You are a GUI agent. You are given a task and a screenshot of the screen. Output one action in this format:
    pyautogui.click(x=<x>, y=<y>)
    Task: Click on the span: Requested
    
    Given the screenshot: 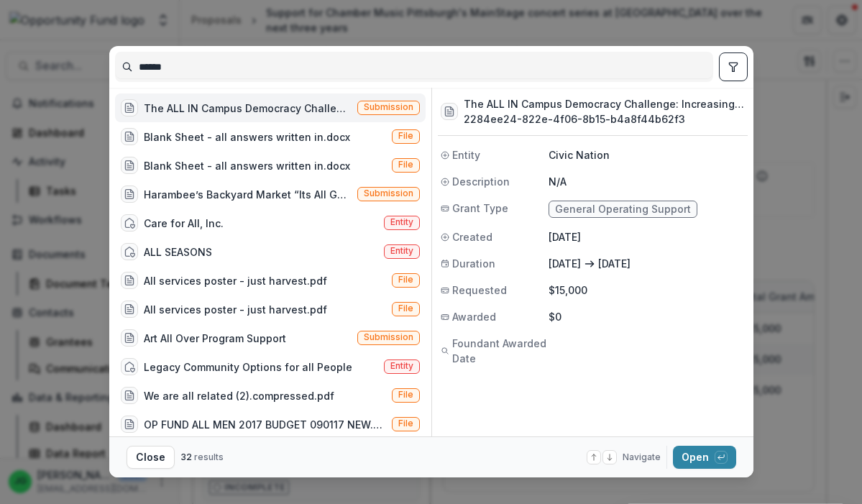 What is the action you would take?
    pyautogui.click(x=479, y=290)
    